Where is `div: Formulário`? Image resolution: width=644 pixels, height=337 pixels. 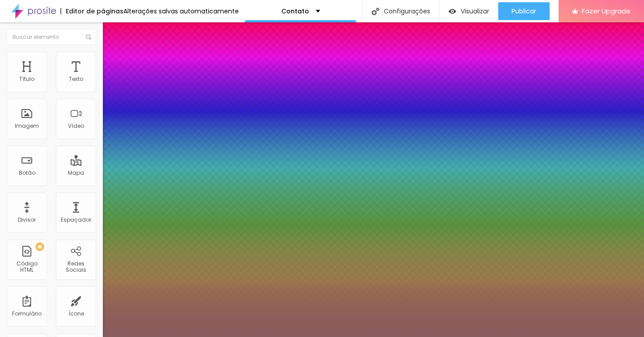 div: Formulário is located at coordinates (27, 314).